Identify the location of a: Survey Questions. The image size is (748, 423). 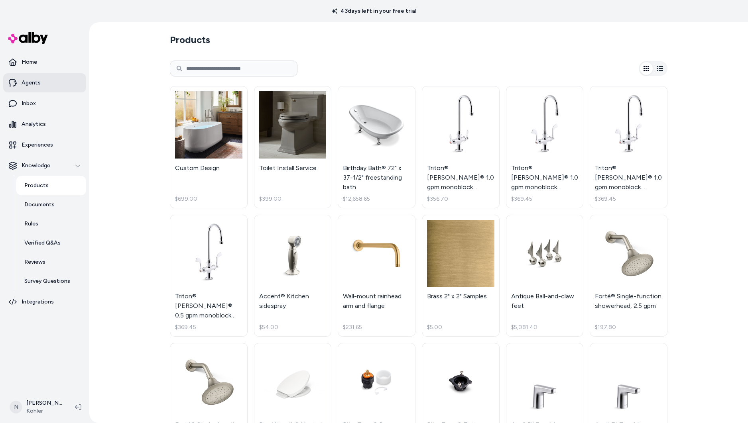
(51, 281).